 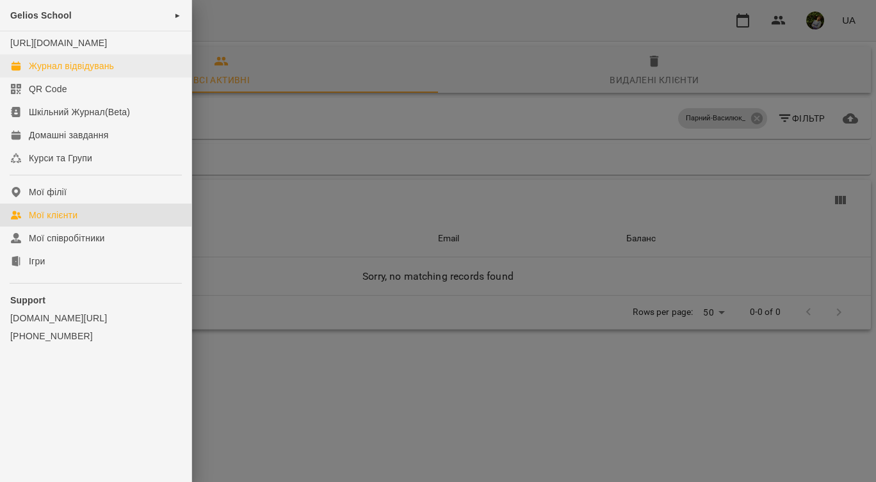 What do you see at coordinates (69, 135) in the screenshot?
I see `div: Домашні завдання` at bounding box center [69, 135].